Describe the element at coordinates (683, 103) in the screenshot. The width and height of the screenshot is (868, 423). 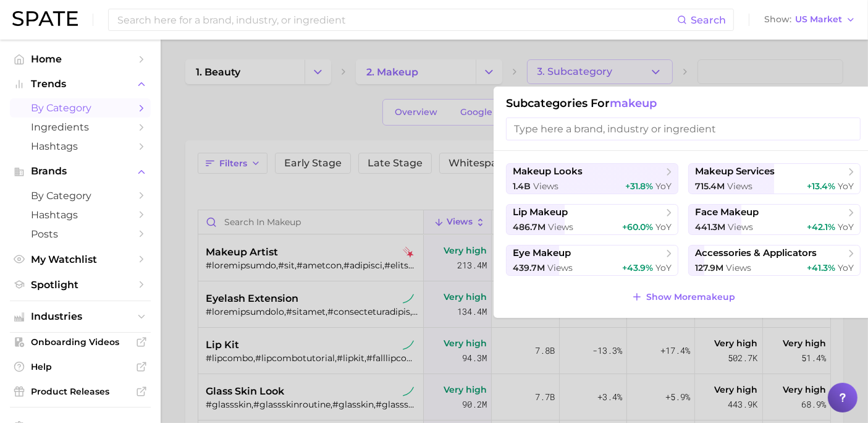
I see `h1: Subcategories for` at that location.